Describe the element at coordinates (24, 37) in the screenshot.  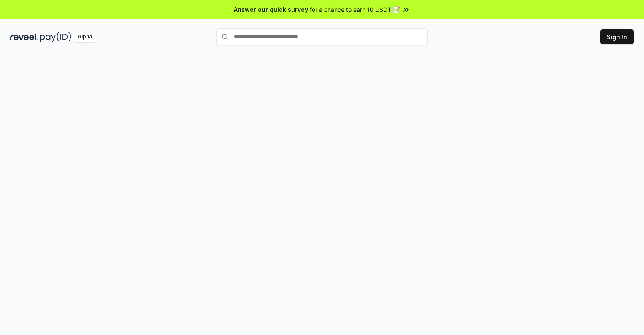
I see `img: reveel_dark` at that location.